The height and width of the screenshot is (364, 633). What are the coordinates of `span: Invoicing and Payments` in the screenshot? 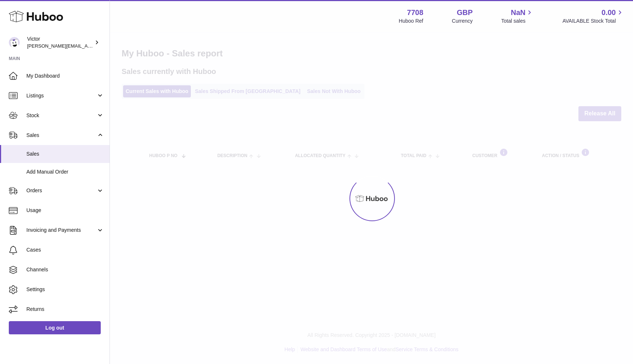 It's located at (61, 230).